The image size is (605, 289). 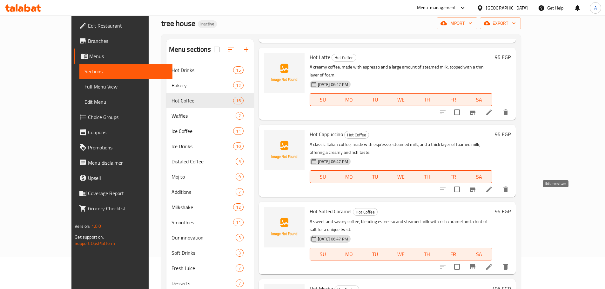 I want to click on img: Hot Salted Caramel, so click(x=284, y=227).